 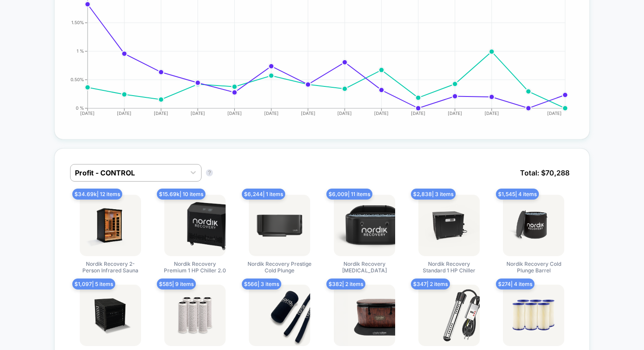 What do you see at coordinates (544, 173) in the screenshot?
I see `span: Total: $ 70,288` at bounding box center [544, 173].